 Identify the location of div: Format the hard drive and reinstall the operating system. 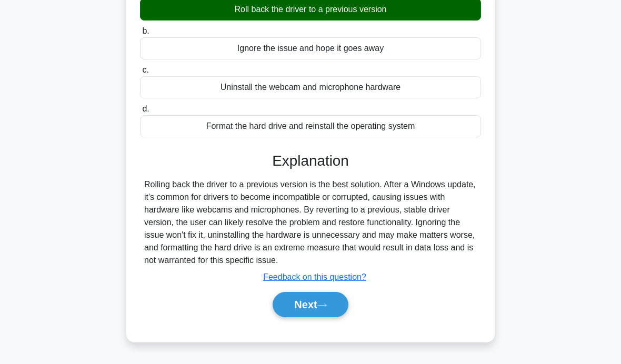
(310, 126).